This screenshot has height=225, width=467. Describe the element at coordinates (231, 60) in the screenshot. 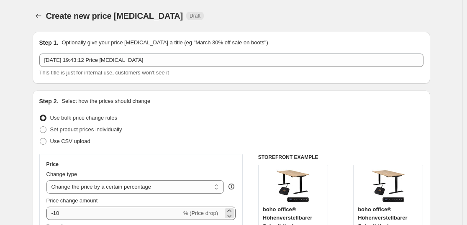

I see `input: 30% off holiday sale` at that location.